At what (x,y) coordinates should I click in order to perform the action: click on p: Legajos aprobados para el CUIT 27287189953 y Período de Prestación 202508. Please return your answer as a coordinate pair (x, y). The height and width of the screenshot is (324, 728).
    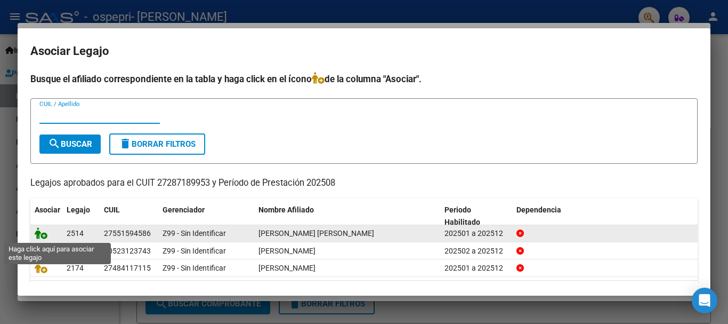
    Looking at the image, I should click on (364, 183).